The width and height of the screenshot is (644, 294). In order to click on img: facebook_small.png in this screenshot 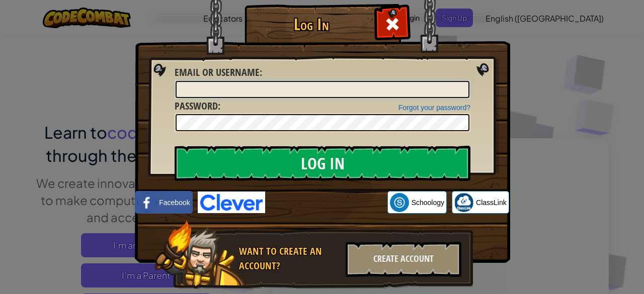, I will do `click(147, 202)`.